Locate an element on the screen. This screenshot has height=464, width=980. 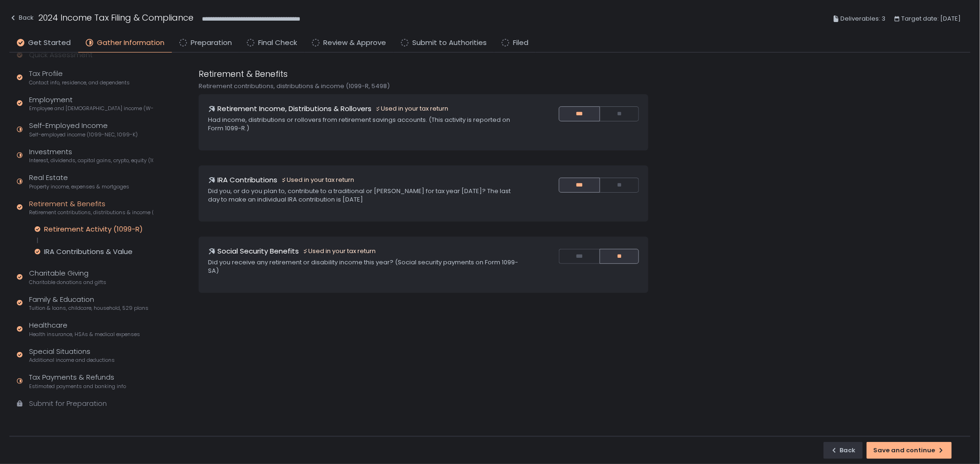
div: Submit for Preparation is located at coordinates (68, 403).